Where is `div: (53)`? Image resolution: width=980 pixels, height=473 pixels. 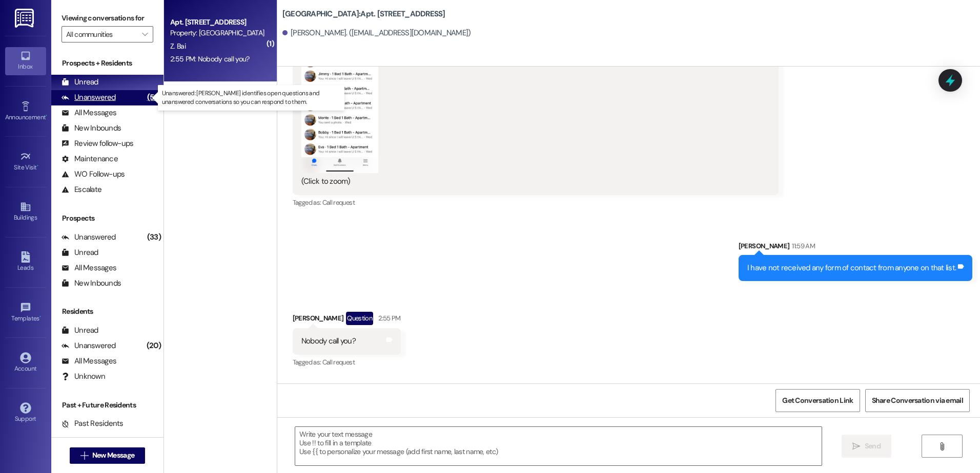 div: (53) is located at coordinates (154, 97).